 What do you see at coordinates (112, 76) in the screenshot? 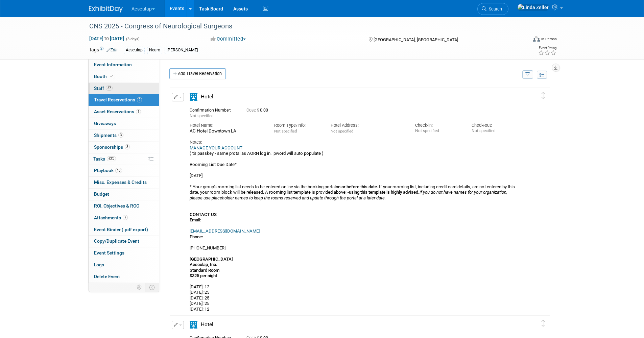
I see `i: Booth reservation complete` at bounding box center [112, 76].